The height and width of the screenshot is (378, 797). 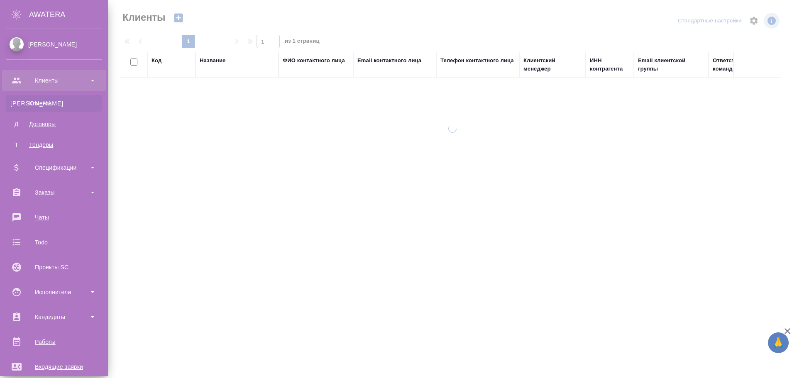 What do you see at coordinates (54, 193) in the screenshot?
I see `div: Заказы` at bounding box center [54, 193].